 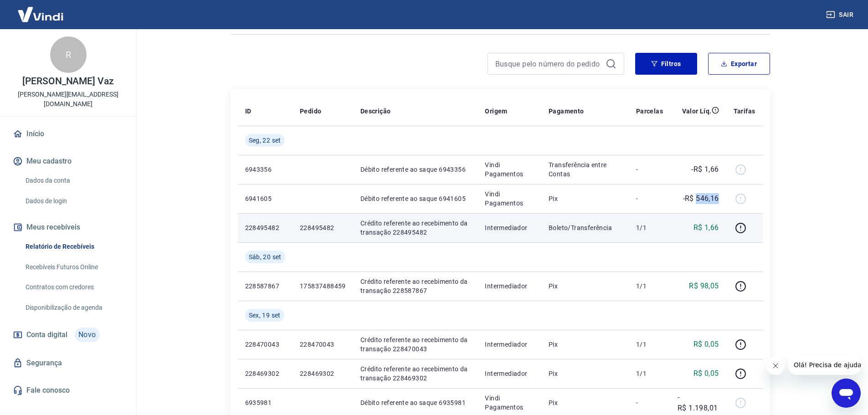 What do you see at coordinates (73, 308) in the screenshot?
I see `a: Disponibilização de agenda` at bounding box center [73, 308].